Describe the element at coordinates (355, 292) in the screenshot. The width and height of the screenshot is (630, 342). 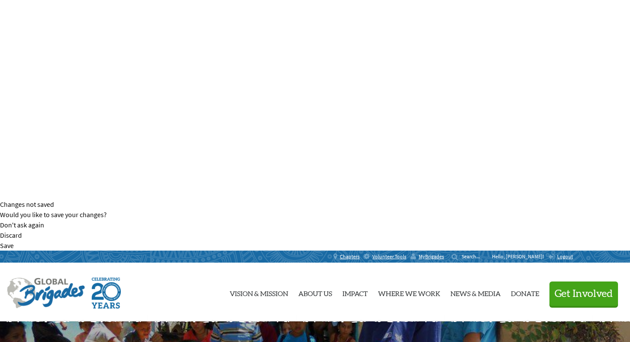
I see `a: Impact` at that location.